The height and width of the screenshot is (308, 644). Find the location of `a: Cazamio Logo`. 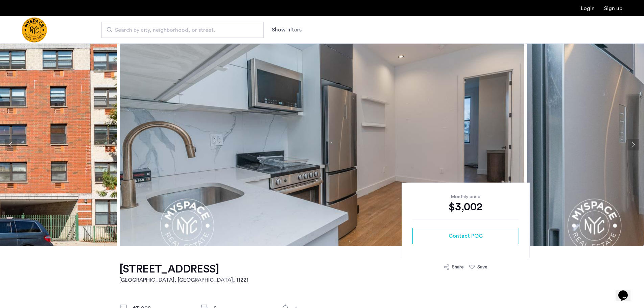

a: Cazamio Logo is located at coordinates (34, 29).